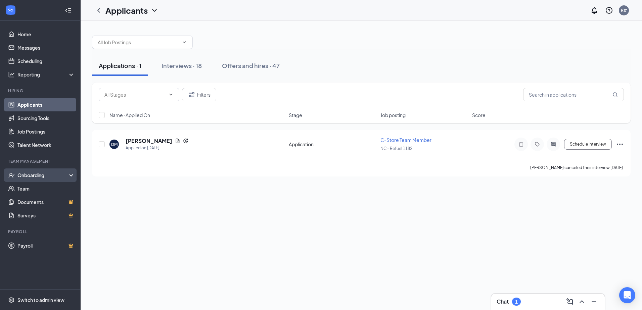 The width and height of the screenshot is (642, 310). What do you see at coordinates (46, 75) in the screenshot?
I see `div: Reporting` at bounding box center [46, 75].